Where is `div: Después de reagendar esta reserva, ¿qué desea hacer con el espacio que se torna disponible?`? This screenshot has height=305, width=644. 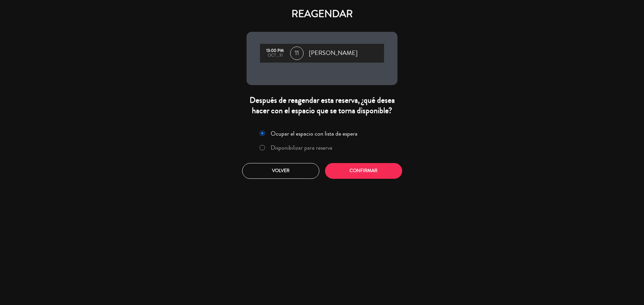 div: Después de reagendar esta reserva, ¿qué desea hacer con el espacio que se torna disponible? is located at coordinates (322, 106).